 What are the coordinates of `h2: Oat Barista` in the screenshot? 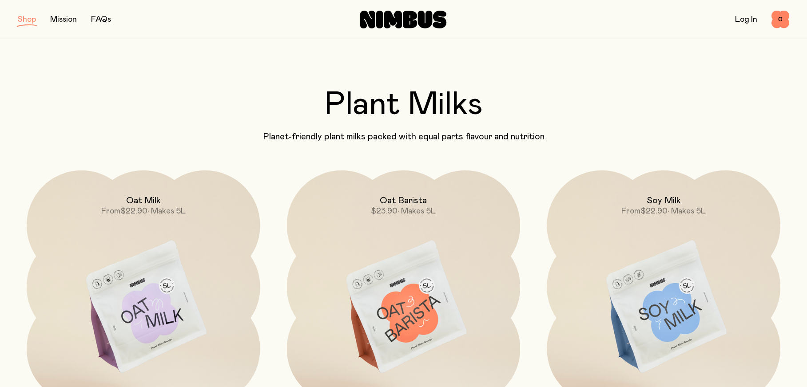 It's located at (403, 201).